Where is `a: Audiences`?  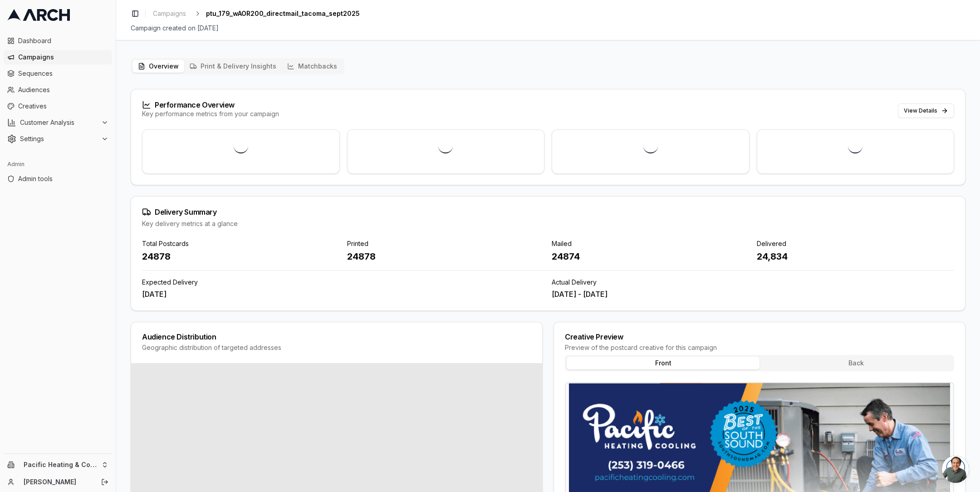 a: Audiences is located at coordinates (58, 90).